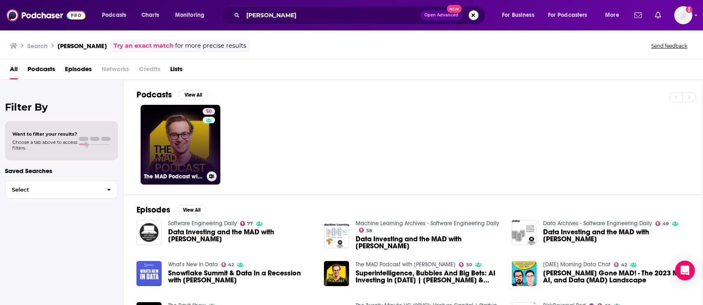 Image resolution: width=703 pixels, height=305 pixels. Describe the element at coordinates (61, 171) in the screenshot. I see `p: Saved Searches` at that location.